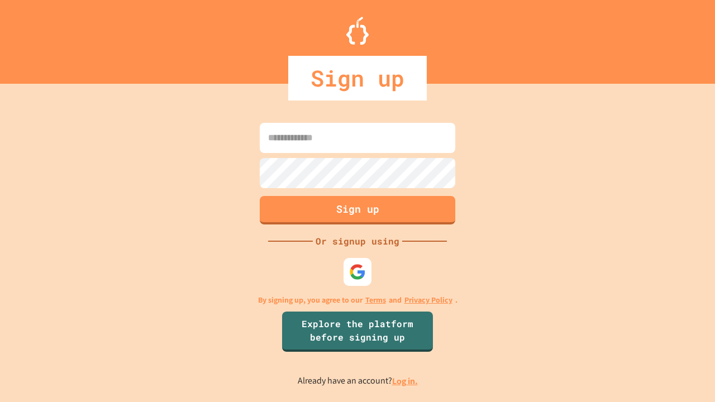 Image resolution: width=715 pixels, height=402 pixels. Describe the element at coordinates (358, 210) in the screenshot. I see `button: Sign up` at that location.